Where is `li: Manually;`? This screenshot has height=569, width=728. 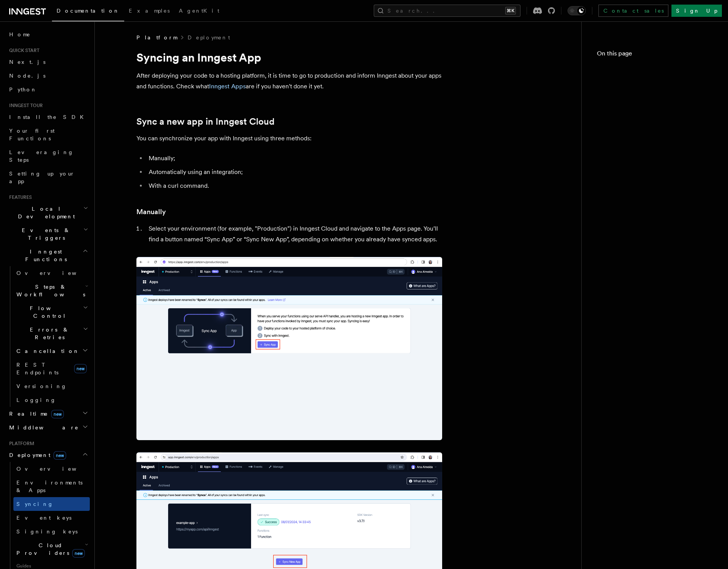
li: Manually; is located at coordinates (294, 158).